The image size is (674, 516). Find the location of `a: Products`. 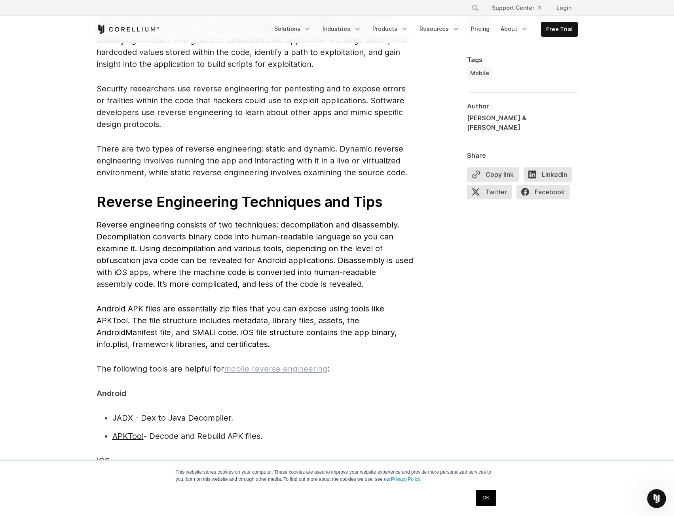

a: Products is located at coordinates (390, 29).